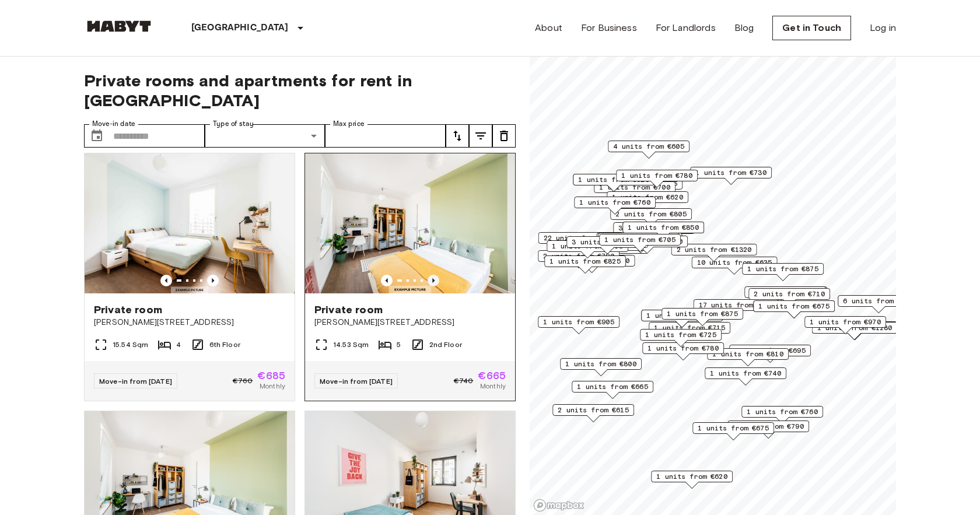 This screenshot has width=980, height=515. I want to click on span: 3 units from €655, so click(639, 238).